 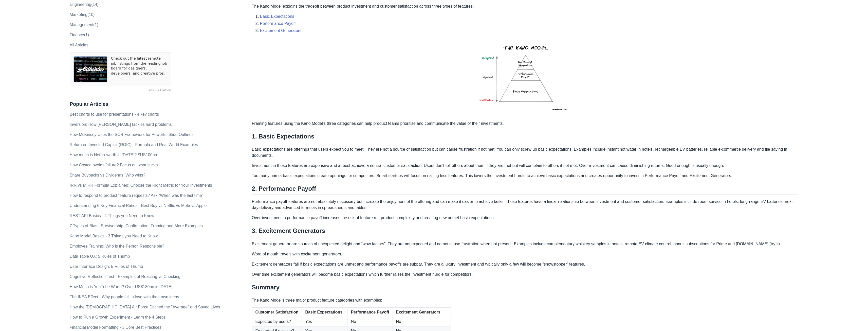 What do you see at coordinates (91, 69) in the screenshot?
I see `img: ads via Carbon` at bounding box center [91, 69].